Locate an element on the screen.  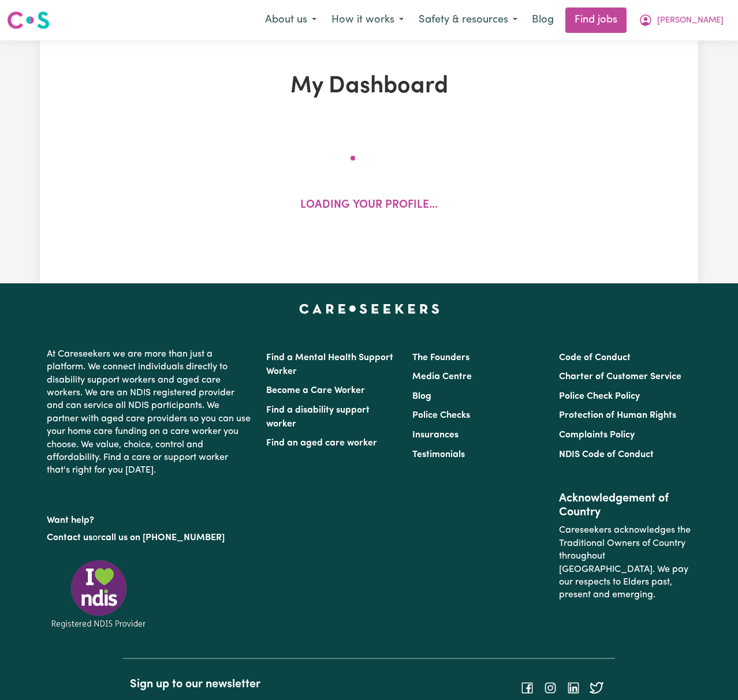
p: or is located at coordinates (150, 538).